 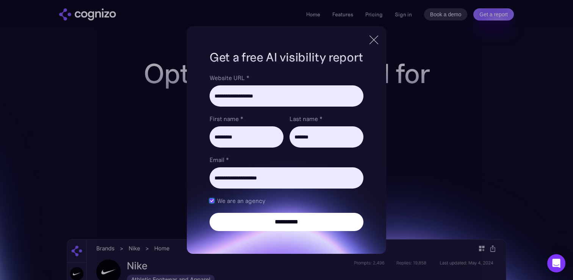 I want to click on label: Email *, so click(x=287, y=160).